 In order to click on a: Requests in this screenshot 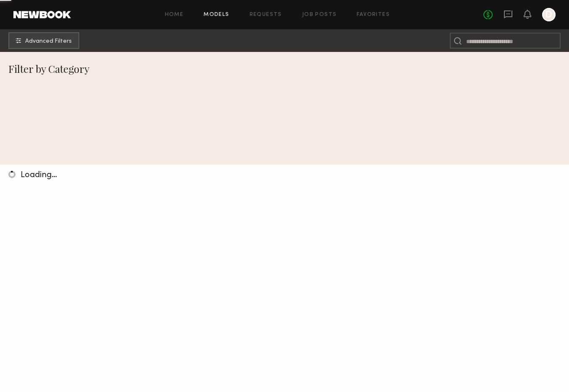, I will do `click(265, 15)`.